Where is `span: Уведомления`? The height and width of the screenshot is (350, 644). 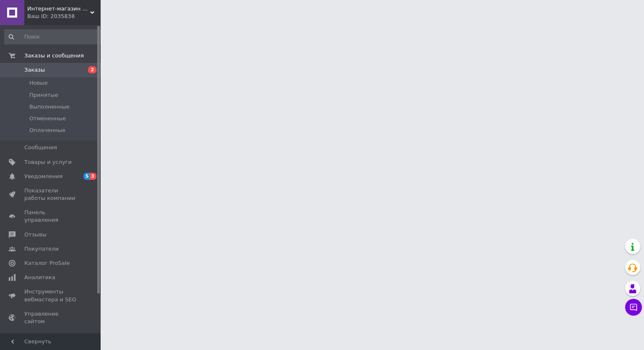
span: Уведомления is located at coordinates (43, 177).